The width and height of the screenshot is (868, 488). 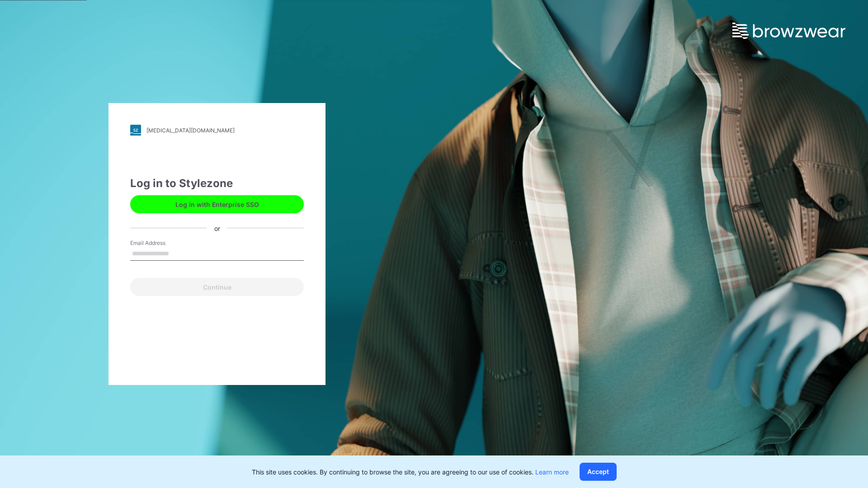 What do you see at coordinates (217, 228) in the screenshot?
I see `div: or` at bounding box center [217, 228].